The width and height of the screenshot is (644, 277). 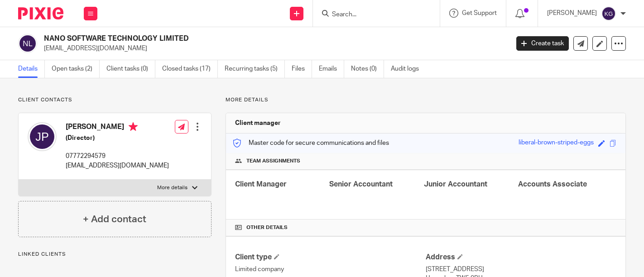 What do you see at coordinates (115, 100) in the screenshot?
I see `p: Client contacts` at bounding box center [115, 100].